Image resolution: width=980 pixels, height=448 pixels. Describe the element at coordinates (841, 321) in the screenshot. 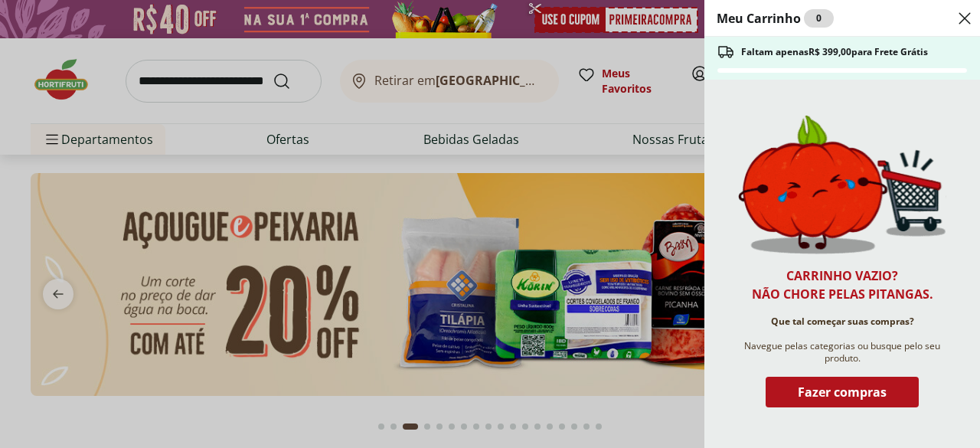

I see `span: Que tal começar suas compras?` at that location.